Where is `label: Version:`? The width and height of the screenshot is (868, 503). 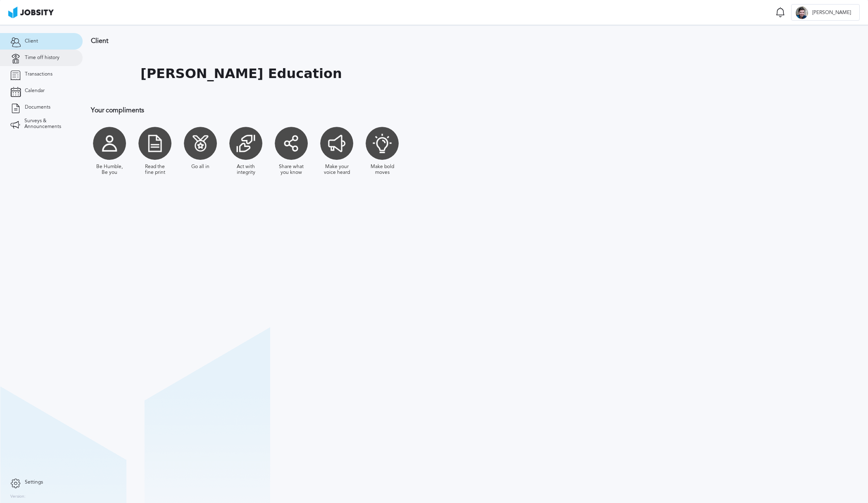 label: Version: is located at coordinates (17, 497).